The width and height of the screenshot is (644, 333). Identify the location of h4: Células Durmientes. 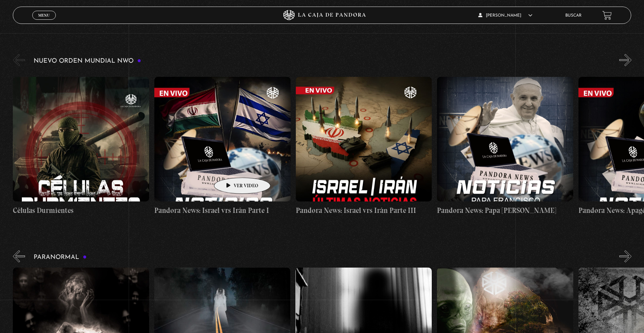
(81, 211).